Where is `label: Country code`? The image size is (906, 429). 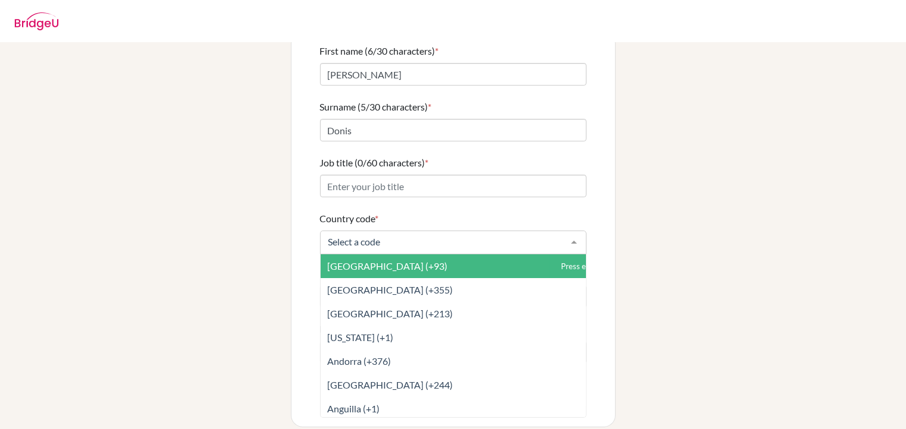 label: Country code is located at coordinates (349, 219).